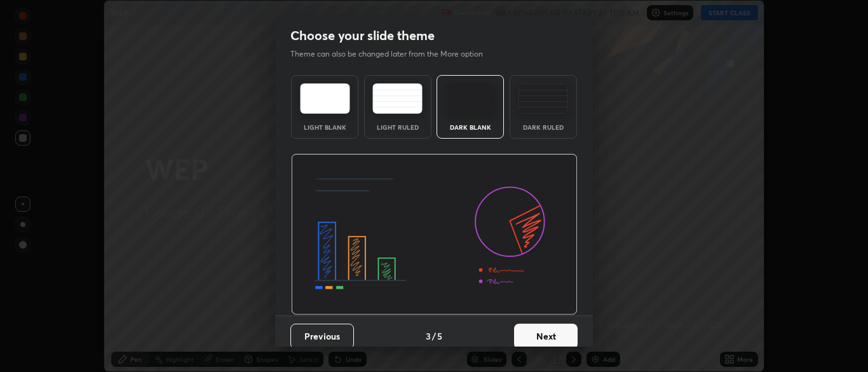 The width and height of the screenshot is (868, 372). Describe the element at coordinates (546, 336) in the screenshot. I see `button: Next` at that location.